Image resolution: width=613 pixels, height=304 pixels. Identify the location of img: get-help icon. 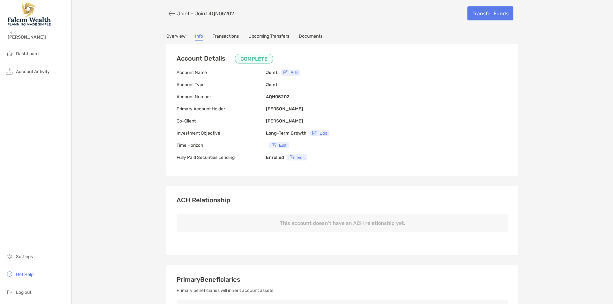
(10, 274).